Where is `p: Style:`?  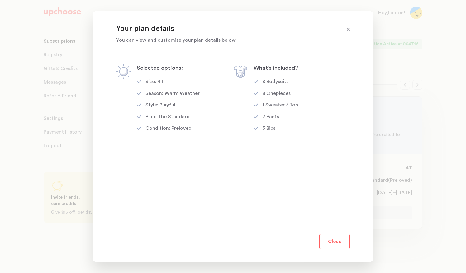 p: Style: is located at coordinates (152, 105).